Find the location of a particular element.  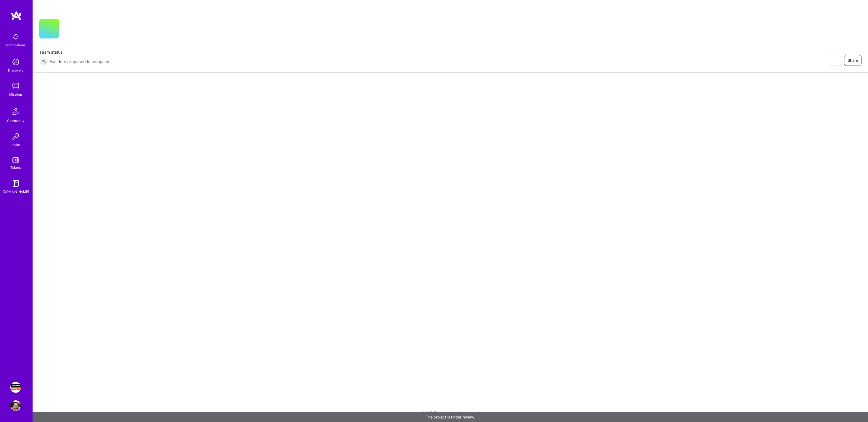

img: discovery is located at coordinates (16, 62).